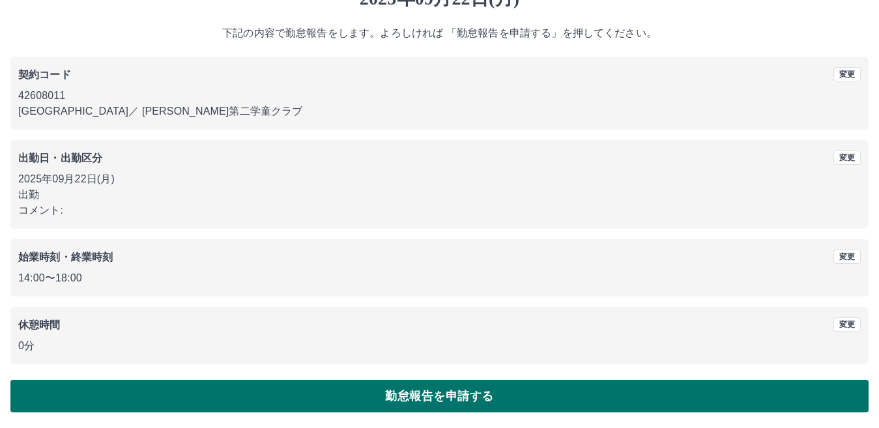 The width and height of the screenshot is (879, 428). What do you see at coordinates (439, 33) in the screenshot?
I see `p: 下記の内容で勤怠報告をします。よろしければ 「勤怠報告を申請する」を押してください。` at bounding box center [439, 33].